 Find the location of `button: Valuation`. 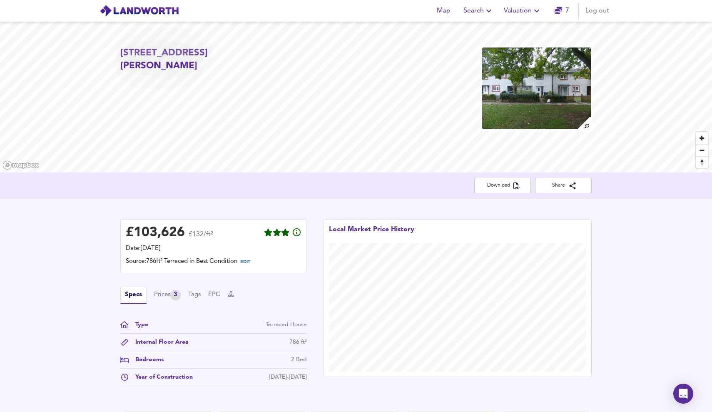

button: Valuation is located at coordinates (523, 11).